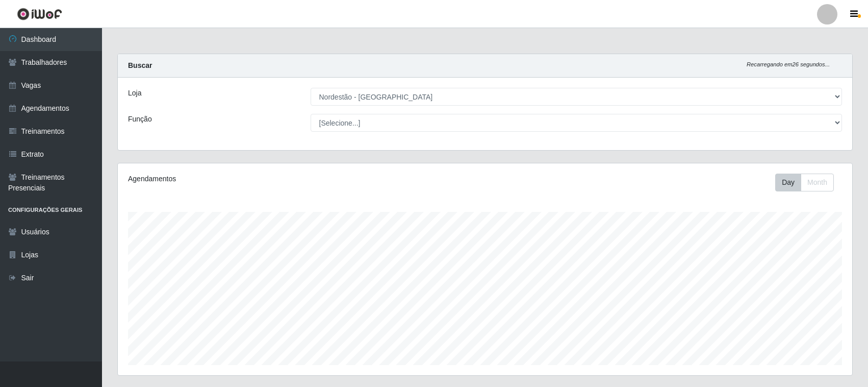 The height and width of the screenshot is (387, 868). Describe the element at coordinates (817, 182) in the screenshot. I see `button: Month` at that location.